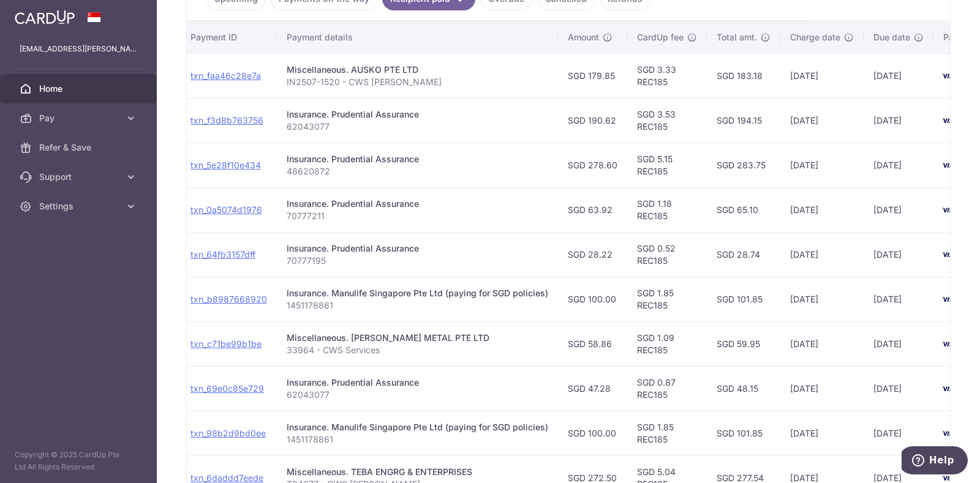 The image size is (980, 483). Describe the element at coordinates (743, 388) in the screenshot. I see `td: SGD 48.15` at that location.